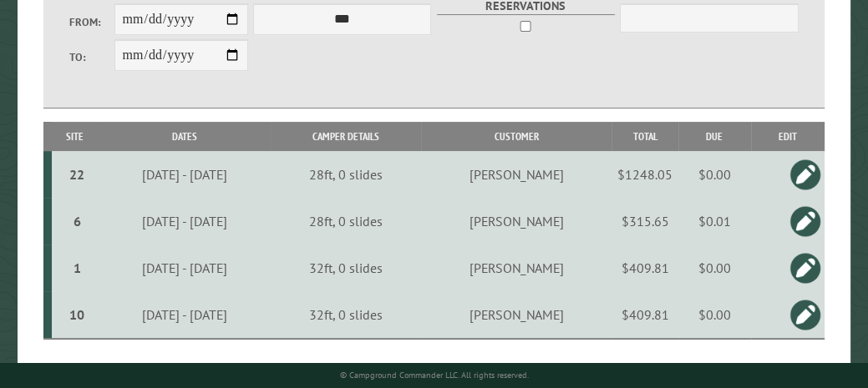  What do you see at coordinates (185, 136) in the screenshot?
I see `th: Dates` at bounding box center [185, 136].